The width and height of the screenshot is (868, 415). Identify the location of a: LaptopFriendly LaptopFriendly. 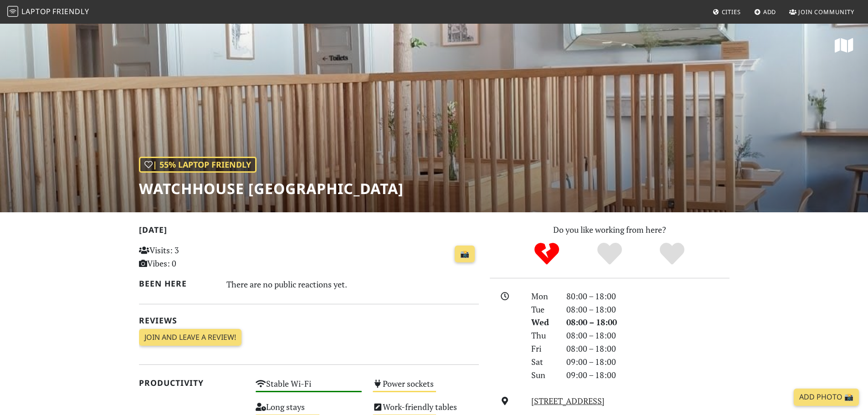
(48, 12).